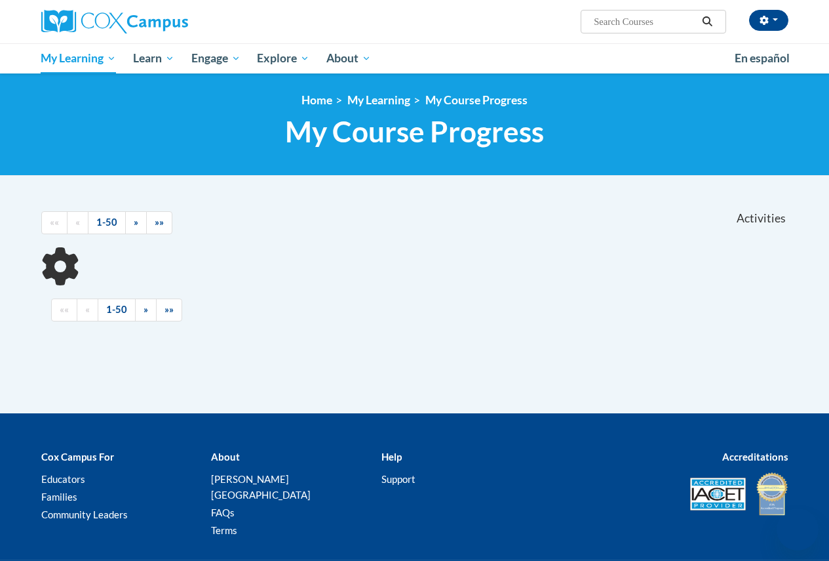  Describe the element at coordinates (283, 58) in the screenshot. I see `span: Explore` at that location.